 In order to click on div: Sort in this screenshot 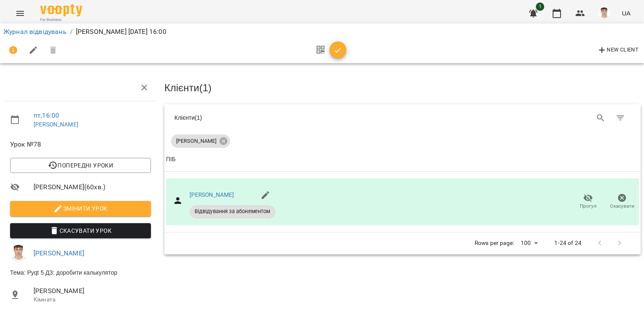, I will do `click(171, 160)`.